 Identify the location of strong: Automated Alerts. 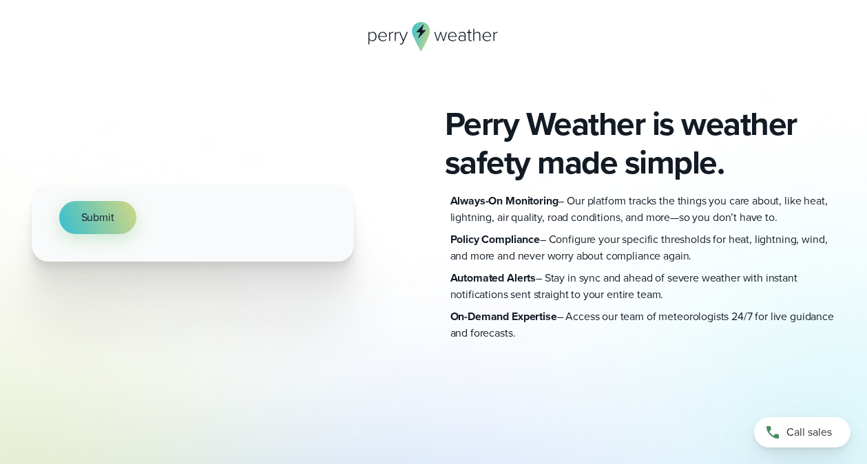
(493, 278).